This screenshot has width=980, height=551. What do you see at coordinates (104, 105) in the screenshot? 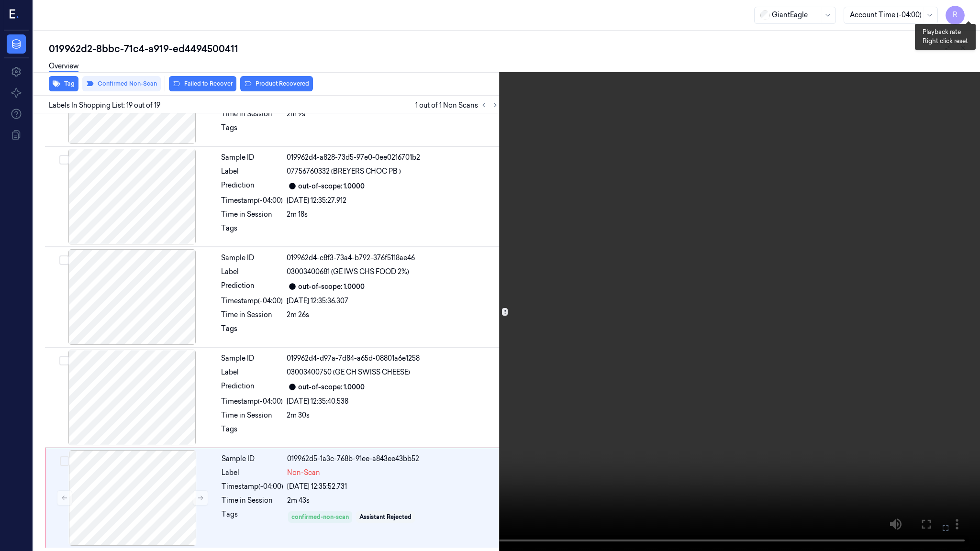
I see `span: Labels In Shopping List: 19 out of 19` at bounding box center [104, 105].